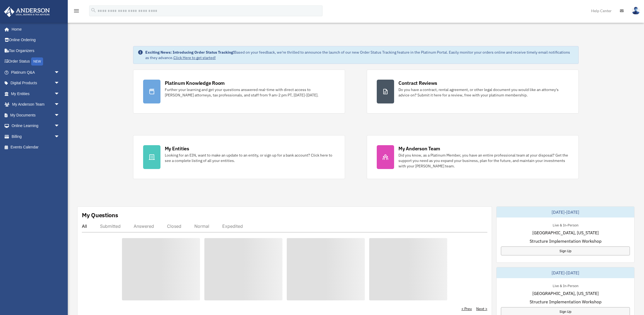 The height and width of the screenshot is (315, 644). I want to click on a: My Entitiesarrow_drop_down, so click(36, 94).